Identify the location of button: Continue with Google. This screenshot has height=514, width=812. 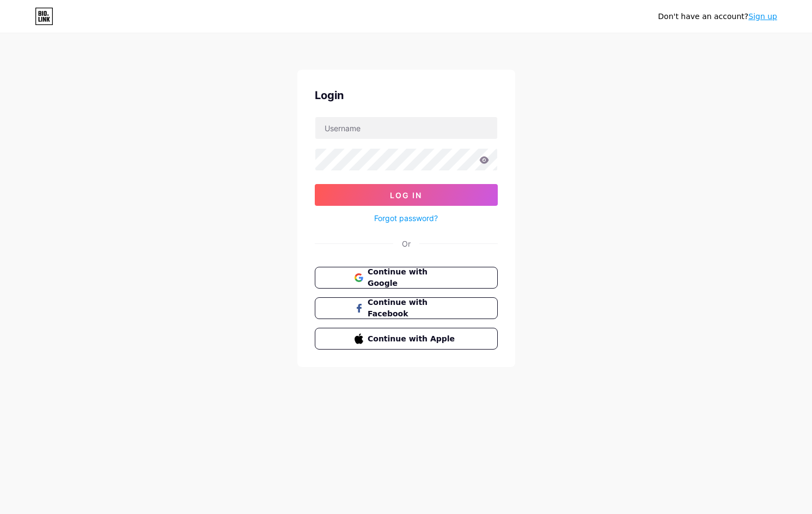
(407, 278).